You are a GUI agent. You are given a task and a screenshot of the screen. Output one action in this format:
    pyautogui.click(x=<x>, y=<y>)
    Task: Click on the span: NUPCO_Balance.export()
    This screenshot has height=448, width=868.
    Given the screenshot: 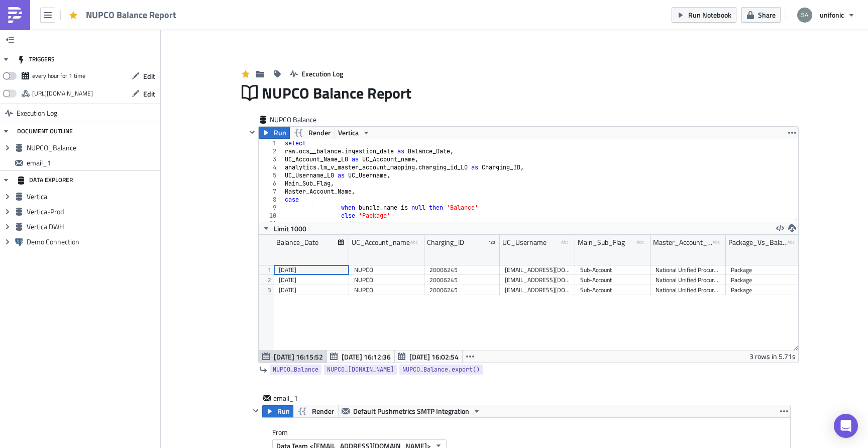 What is the action you would take?
    pyautogui.click(x=441, y=369)
    